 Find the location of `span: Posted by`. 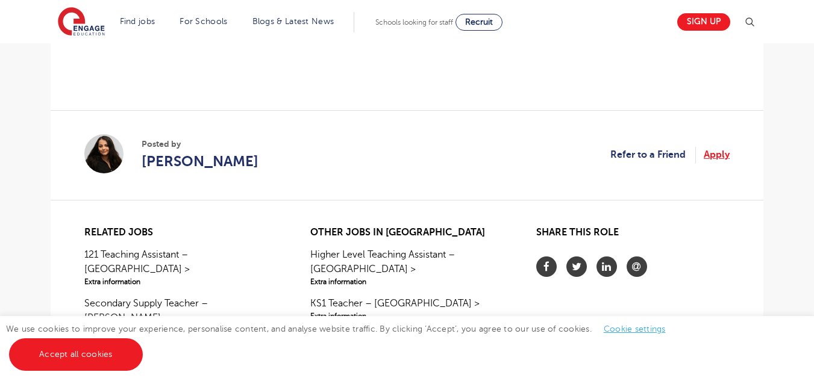

span: Posted by is located at coordinates (200, 144).